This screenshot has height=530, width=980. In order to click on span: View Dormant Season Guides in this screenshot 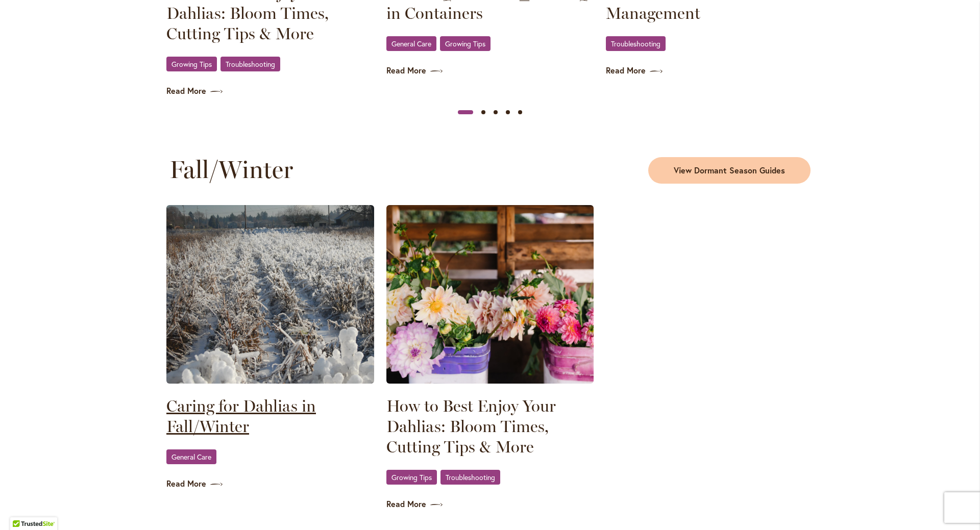, I will do `click(729, 170)`.